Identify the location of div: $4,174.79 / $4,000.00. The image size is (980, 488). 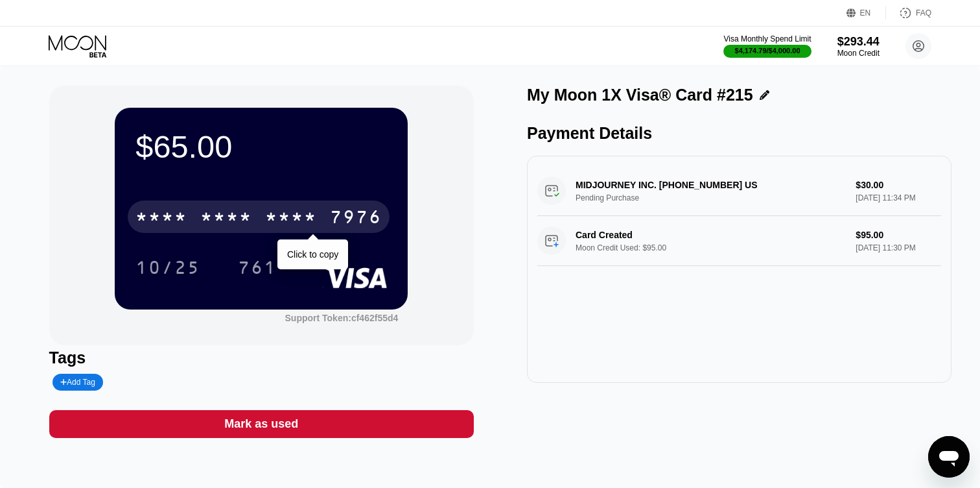
(767, 51).